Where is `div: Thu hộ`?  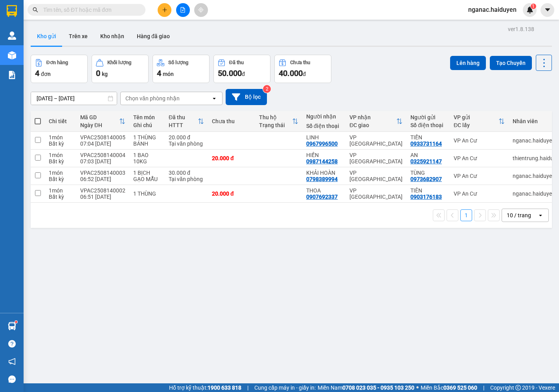 div: Thu hộ is located at coordinates (276, 117).